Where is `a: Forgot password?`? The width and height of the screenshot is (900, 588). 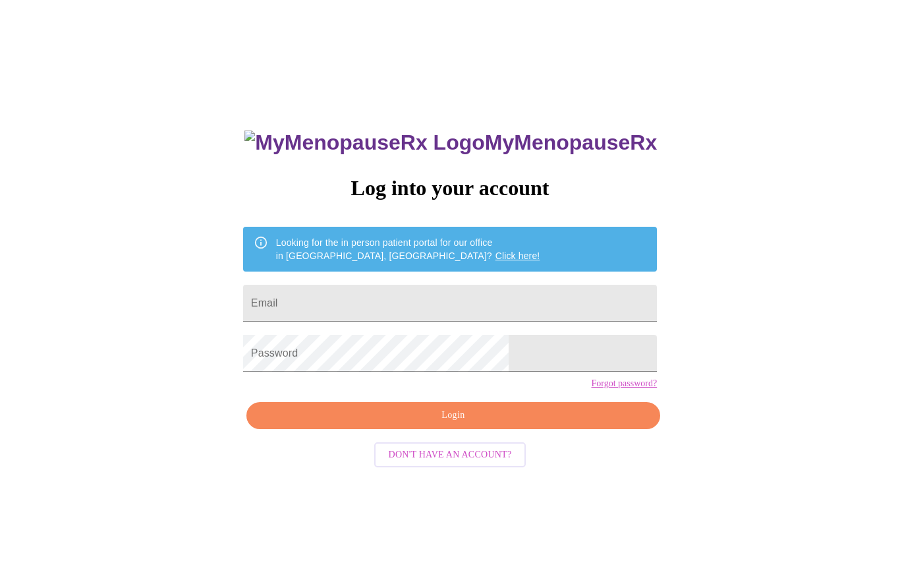
a: Forgot password? is located at coordinates (624, 383).